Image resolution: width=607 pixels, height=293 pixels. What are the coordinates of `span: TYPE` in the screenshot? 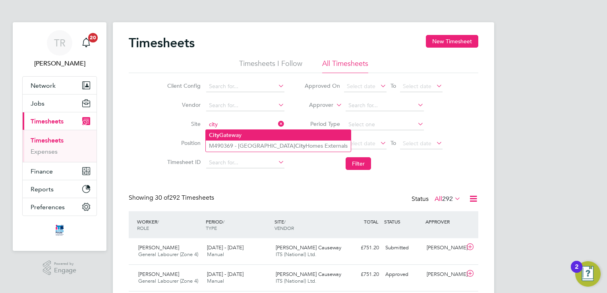 It's located at (211, 228).